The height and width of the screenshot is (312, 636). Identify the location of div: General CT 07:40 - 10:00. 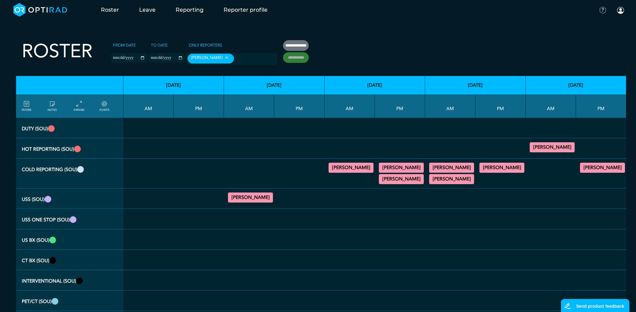
(452, 168).